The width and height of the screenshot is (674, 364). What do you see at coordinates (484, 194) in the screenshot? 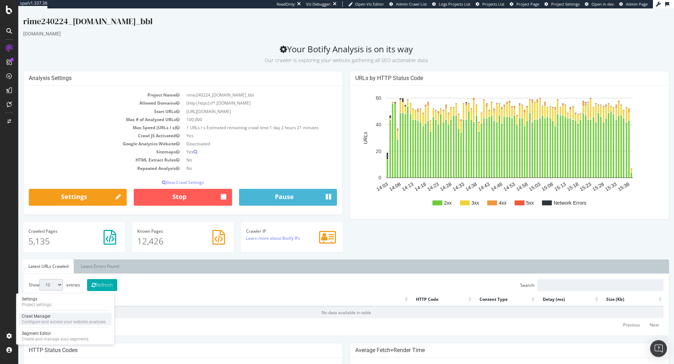
I see `text: 4xx` at bounding box center [484, 194].